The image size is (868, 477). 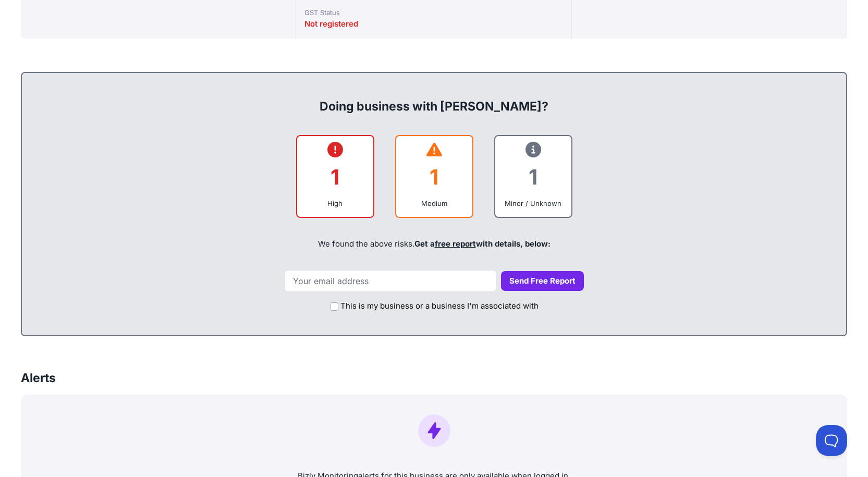 I want to click on button: Send Free Report, so click(x=542, y=281).